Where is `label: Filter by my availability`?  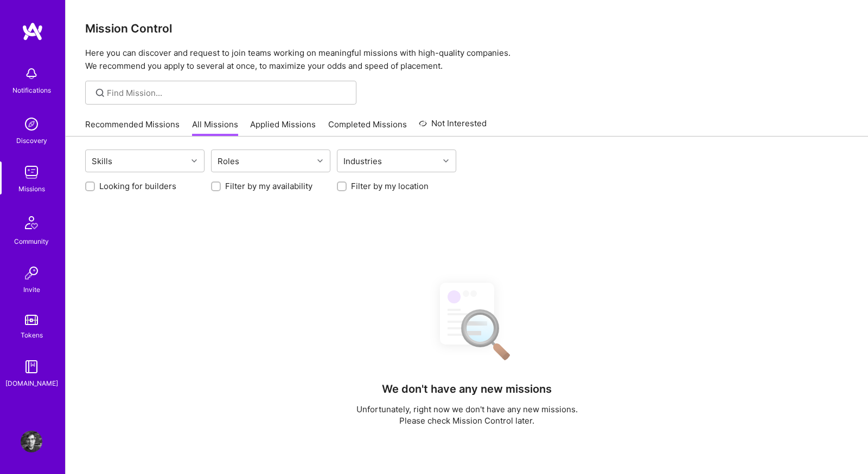
label: Filter by my availability is located at coordinates (269, 186).